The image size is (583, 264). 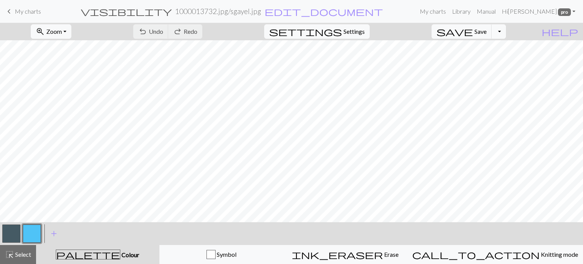 I want to click on span: Symbol, so click(x=226, y=254).